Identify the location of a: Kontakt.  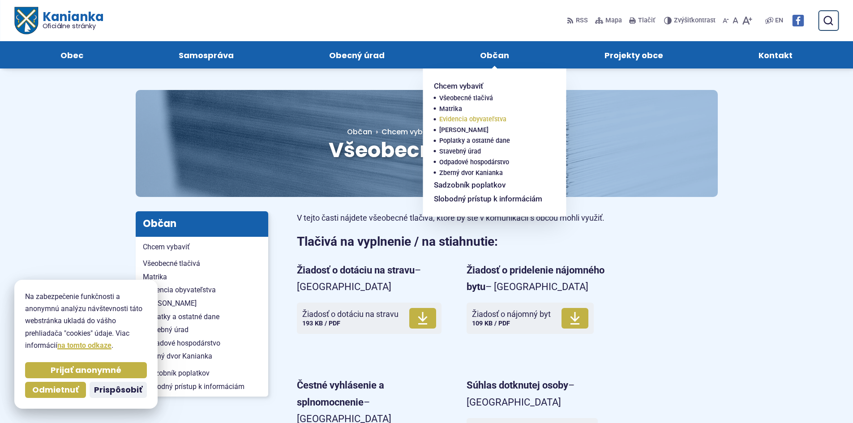
(775, 55).